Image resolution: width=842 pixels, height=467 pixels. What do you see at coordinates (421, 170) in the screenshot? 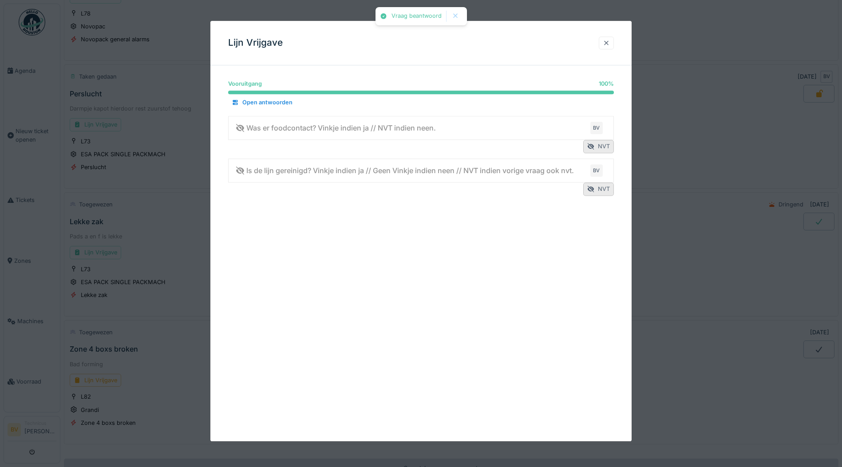
I see `summary: Is de lijn gereinigd? Vinkje indien ja // Geen Vinkje indien neen // NVT indien vorige vraag ook ...` at bounding box center [421, 170].